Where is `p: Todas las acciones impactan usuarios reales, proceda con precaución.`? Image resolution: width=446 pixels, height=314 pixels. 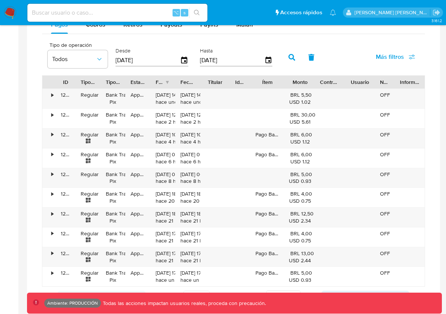
p: Todas las acciones impactan usuarios reales, proceda con precaución. is located at coordinates (183, 303).